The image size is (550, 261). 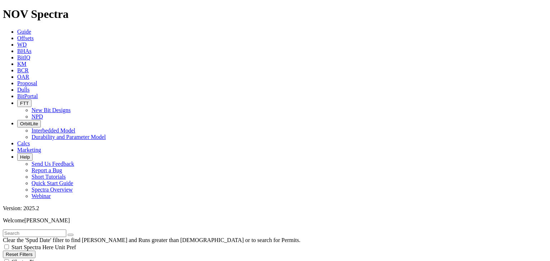 I want to click on span: WD, so click(x=22, y=44).